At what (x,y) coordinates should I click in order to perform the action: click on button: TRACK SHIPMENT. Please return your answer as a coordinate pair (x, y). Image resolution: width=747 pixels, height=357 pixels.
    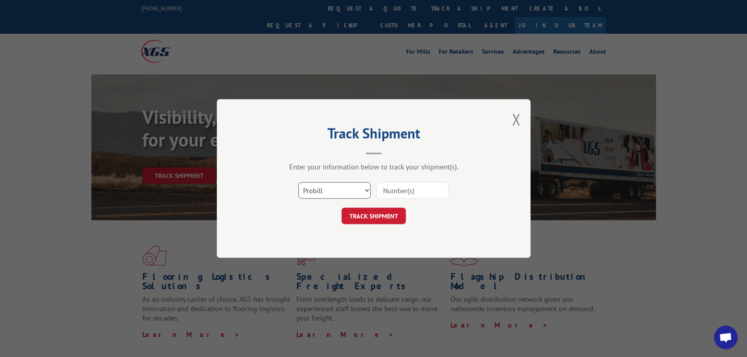
    Looking at the image, I should click on (374, 216).